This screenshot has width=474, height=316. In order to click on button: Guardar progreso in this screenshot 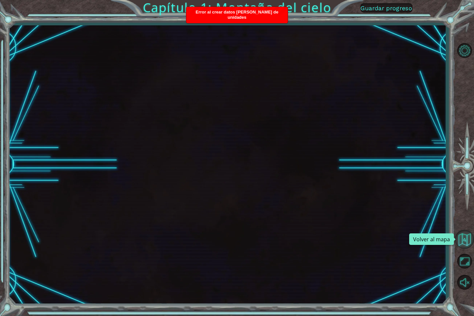, I will do `click(386, 8)`.